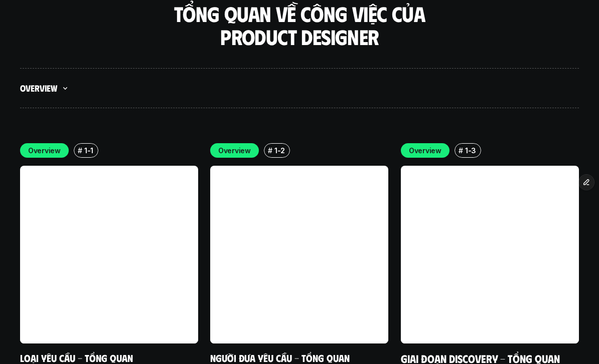  Describe the element at coordinates (89, 150) in the screenshot. I see `p: 1-1` at that location.